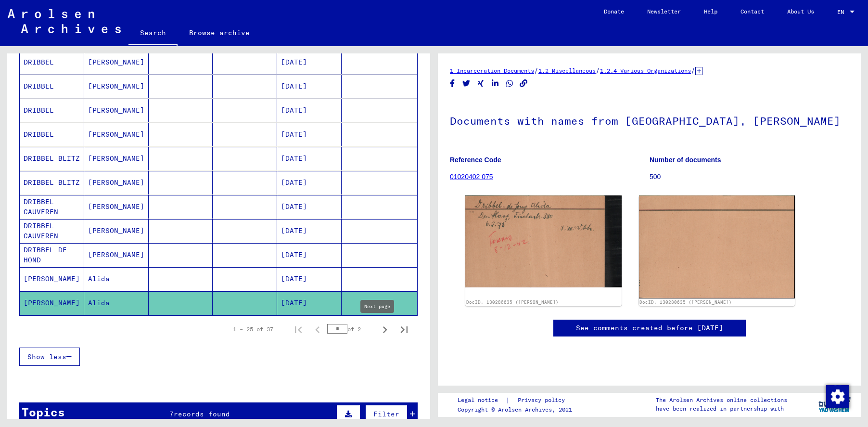  I want to click on a: Privacy policy, so click(543, 400).